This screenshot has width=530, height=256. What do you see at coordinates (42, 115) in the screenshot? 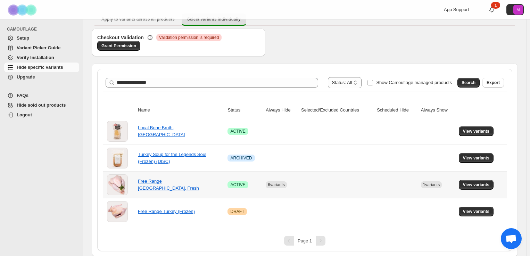
I see `a: Logout` at bounding box center [42, 115].